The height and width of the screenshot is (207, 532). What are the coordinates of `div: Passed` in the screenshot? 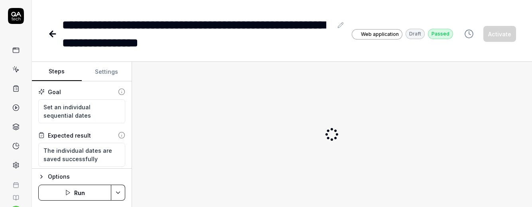 It's located at (441, 34).